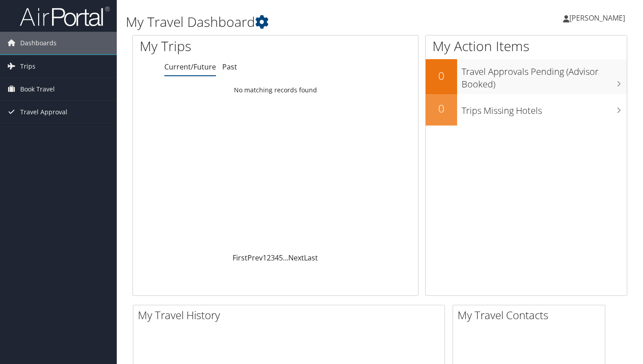  Describe the element at coordinates (38, 43) in the screenshot. I see `span: Dashboards` at that location.